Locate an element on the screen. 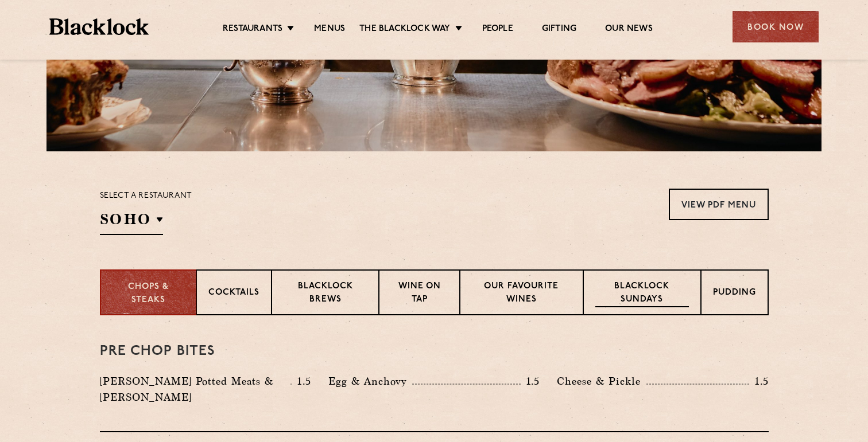 The height and width of the screenshot is (442, 868). a: Restaurants is located at coordinates (253, 30).